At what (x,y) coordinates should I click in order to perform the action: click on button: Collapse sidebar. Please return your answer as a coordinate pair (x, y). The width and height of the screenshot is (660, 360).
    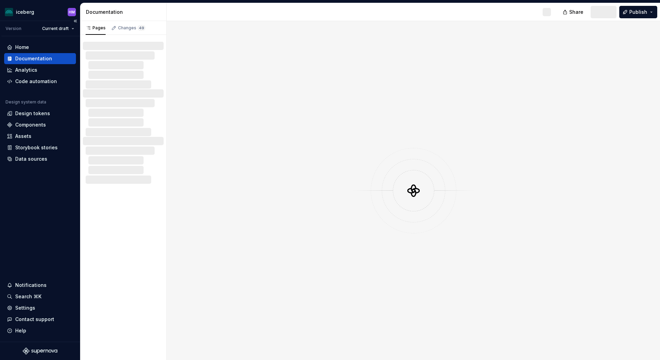
    Looking at the image, I should click on (75, 21).